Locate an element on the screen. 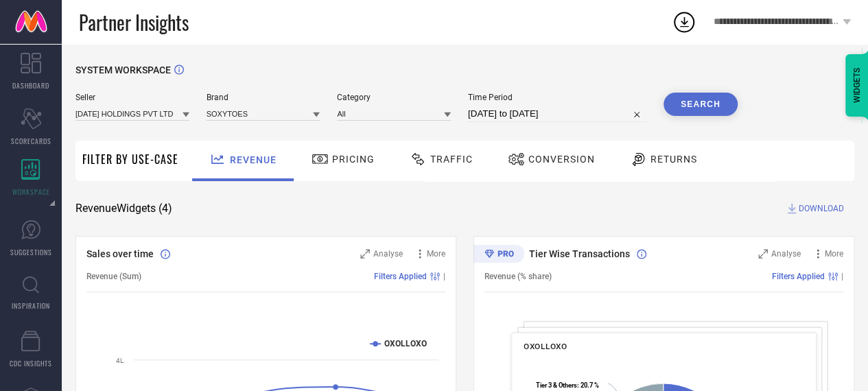 This screenshot has height=391, width=868. span: DOWNLOAD is located at coordinates (821, 209).